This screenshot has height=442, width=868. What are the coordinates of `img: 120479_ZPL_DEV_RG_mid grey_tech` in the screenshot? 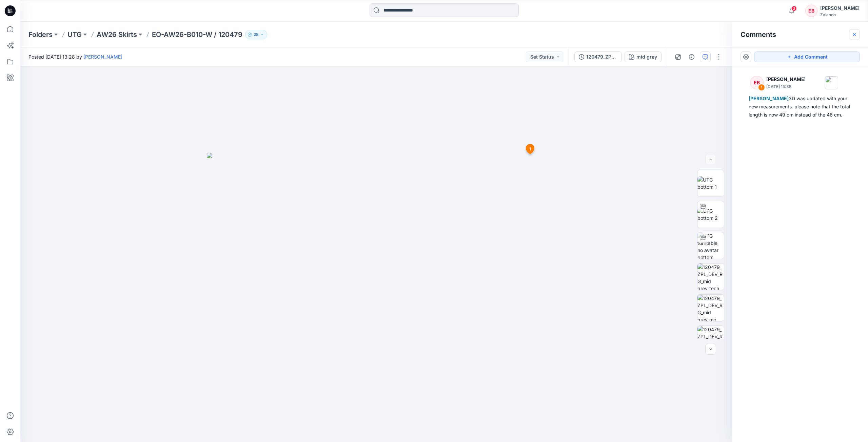 It's located at (711, 277).